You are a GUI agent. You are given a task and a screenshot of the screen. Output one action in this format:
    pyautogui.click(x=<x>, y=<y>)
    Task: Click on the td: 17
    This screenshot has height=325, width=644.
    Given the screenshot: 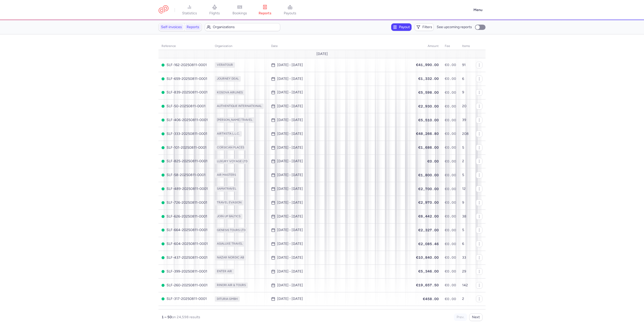 What is the action you would take?
    pyautogui.click(x=466, y=313)
    